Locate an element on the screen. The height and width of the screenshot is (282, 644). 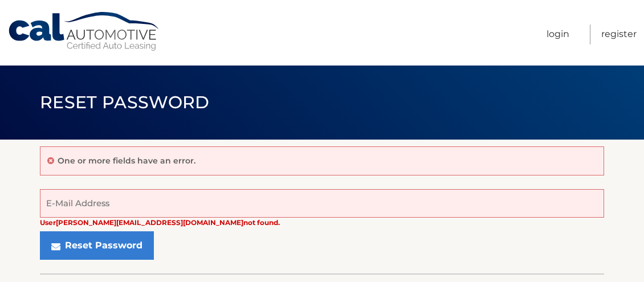
a: Cal Automotive is located at coordinates (84, 32).